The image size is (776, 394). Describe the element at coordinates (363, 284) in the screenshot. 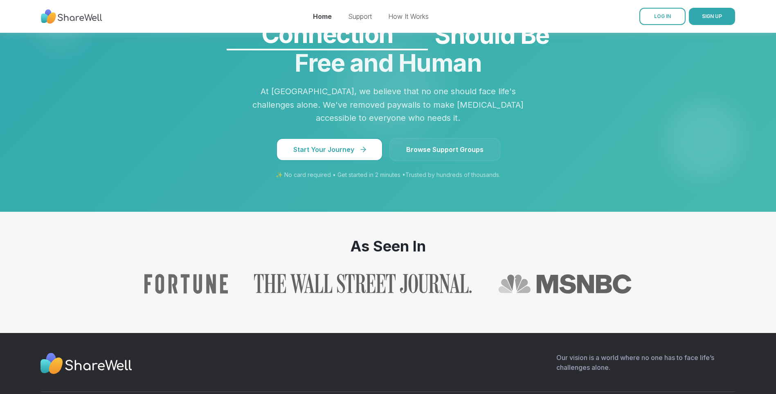

I see `a: Read ShareWell coverage in The Wall Street Journal` at that location.